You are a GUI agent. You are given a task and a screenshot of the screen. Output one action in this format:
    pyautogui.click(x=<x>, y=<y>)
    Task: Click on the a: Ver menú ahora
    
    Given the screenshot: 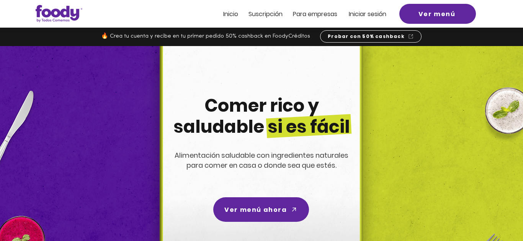 What is the action you would take?
    pyautogui.click(x=261, y=209)
    